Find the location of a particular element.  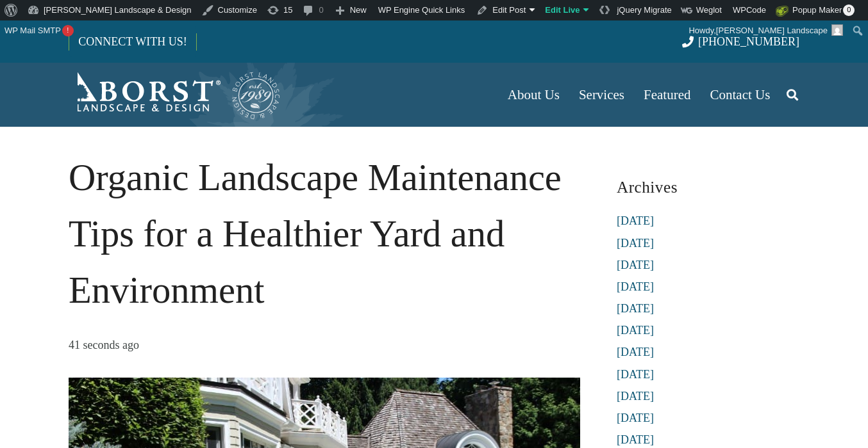

span: Contact Us is located at coordinates (741, 95).